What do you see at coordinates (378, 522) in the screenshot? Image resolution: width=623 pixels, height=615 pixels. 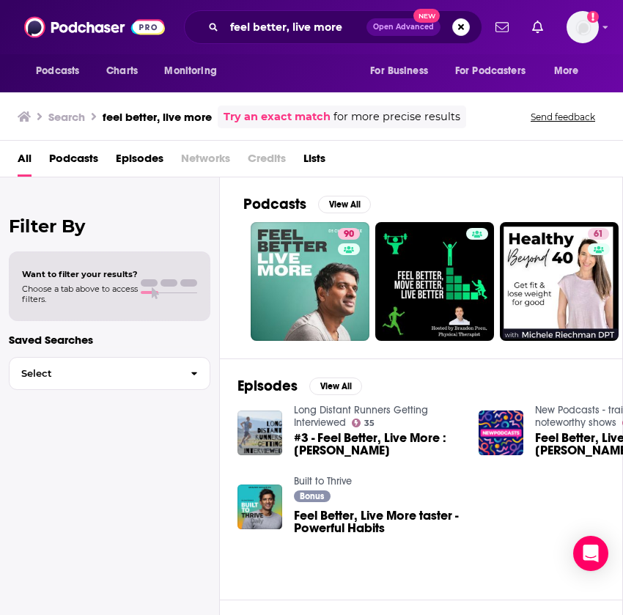 I see `span: Feel Better, Live More taster - Powerful Habits` at bounding box center [378, 522].